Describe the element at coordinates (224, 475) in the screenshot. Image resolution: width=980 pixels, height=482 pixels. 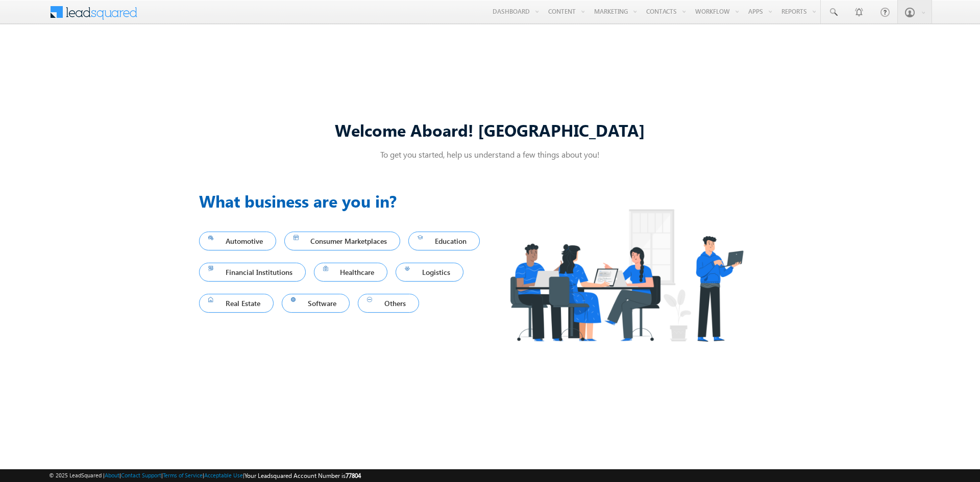
I see `a: Acceptable Use` at that location.